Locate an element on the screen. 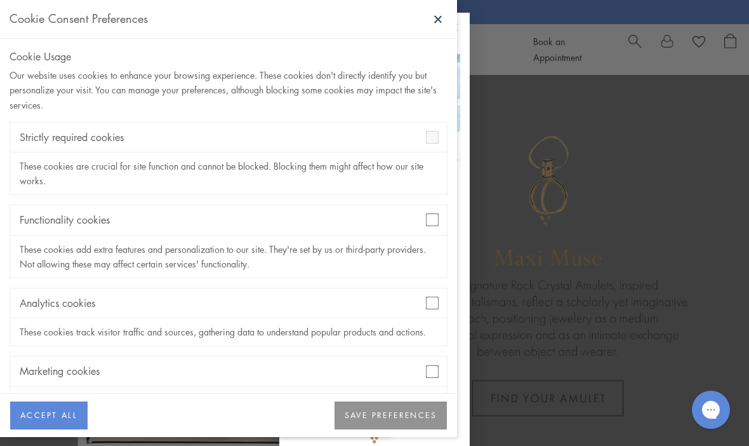  button: Open gorgias live chat is located at coordinates (25, 23).